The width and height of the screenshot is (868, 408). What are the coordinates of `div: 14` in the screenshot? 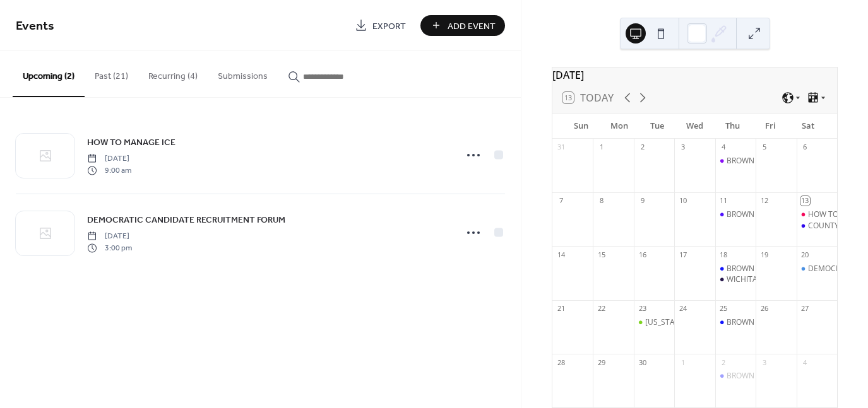 It's located at (560, 254).